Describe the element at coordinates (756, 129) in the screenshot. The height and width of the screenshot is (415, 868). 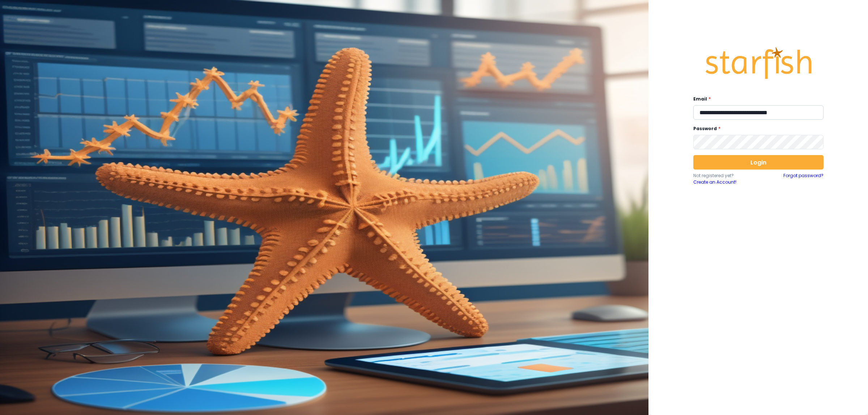
I see `label: Password` at that location.